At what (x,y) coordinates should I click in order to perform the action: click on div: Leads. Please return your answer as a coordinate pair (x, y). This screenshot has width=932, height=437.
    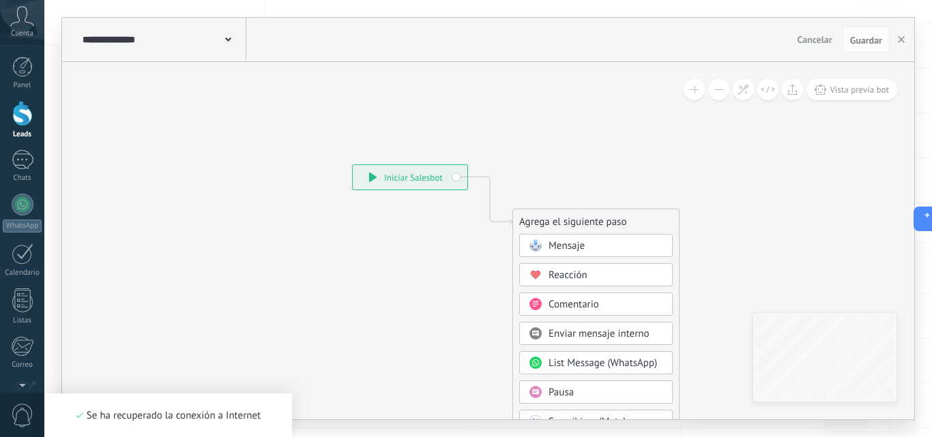
    Looking at the image, I should click on (23, 134).